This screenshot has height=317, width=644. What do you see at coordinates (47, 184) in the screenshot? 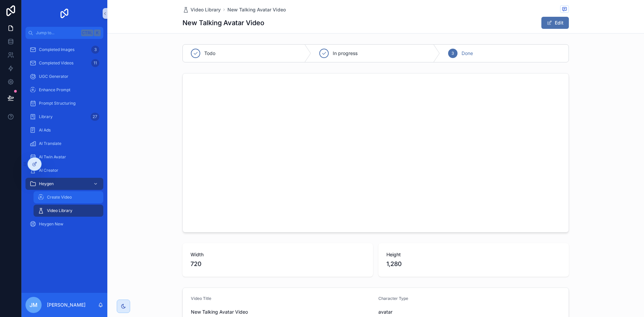
I see `span: Heygen` at bounding box center [47, 184].